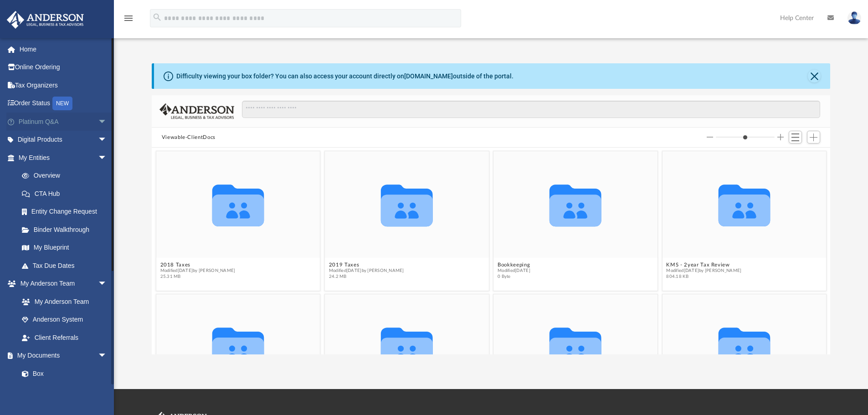  Describe the element at coordinates (514, 265) in the screenshot. I see `button: Bookkeeping` at that location.